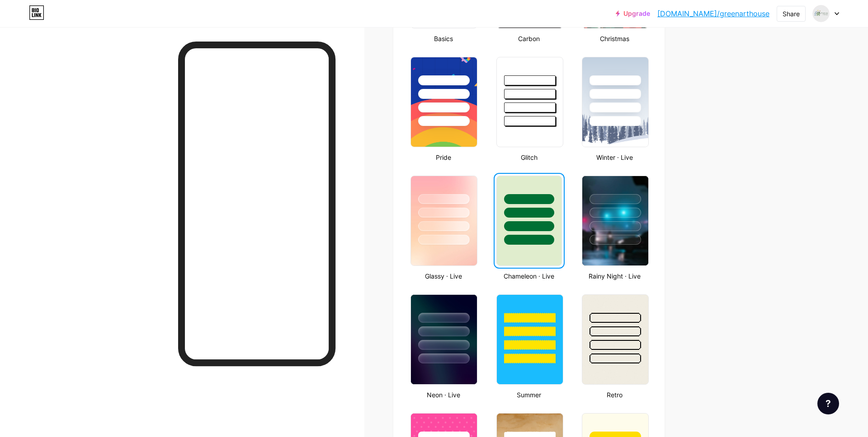 This screenshot has height=437, width=868. I want to click on div: Retro, so click(614, 395).